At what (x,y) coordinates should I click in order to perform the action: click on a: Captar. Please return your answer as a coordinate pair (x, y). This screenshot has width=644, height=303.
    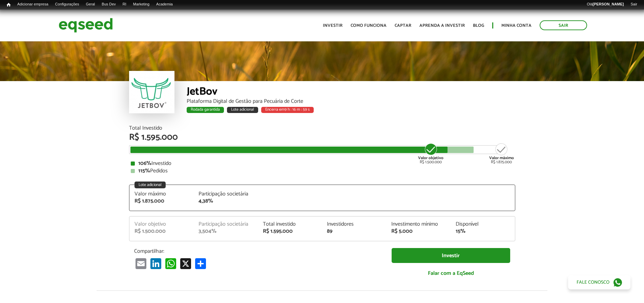
    Looking at the image, I should click on (403, 26).